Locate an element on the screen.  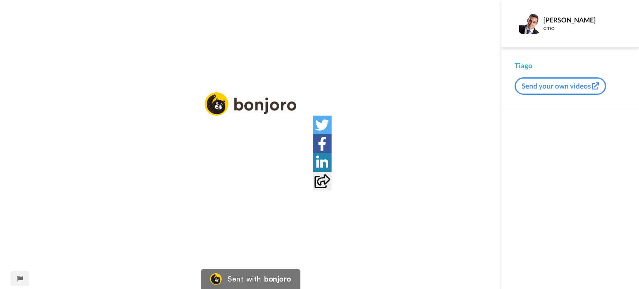
a: Bonjoro LogoSent withbonjoro is located at coordinates (250, 279).